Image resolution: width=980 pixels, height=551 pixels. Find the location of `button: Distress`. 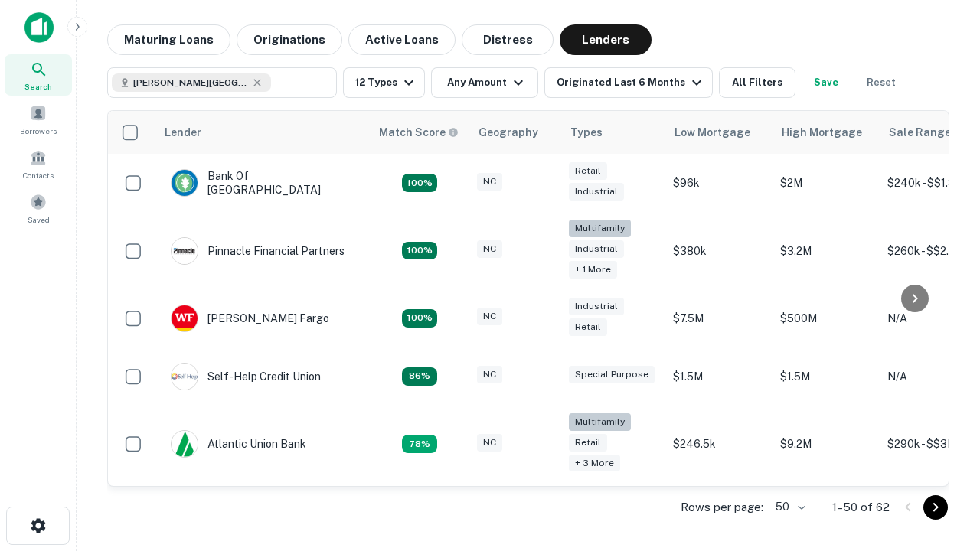

button: Distress is located at coordinates (507, 39).